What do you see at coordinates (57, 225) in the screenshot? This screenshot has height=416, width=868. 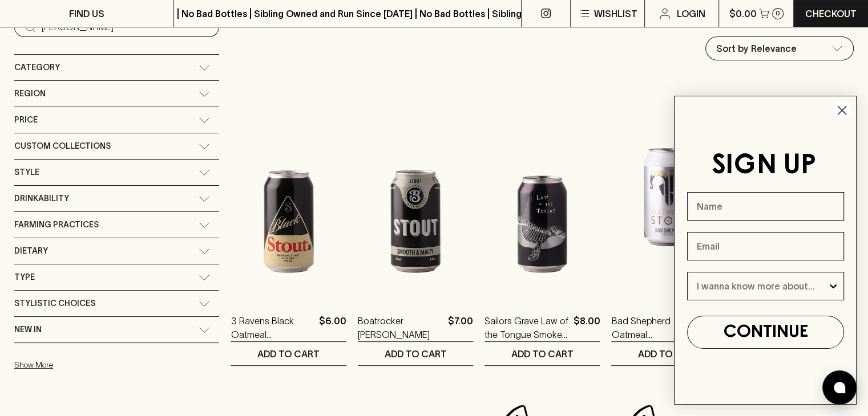 I see `span: Farming Practices` at bounding box center [57, 225].